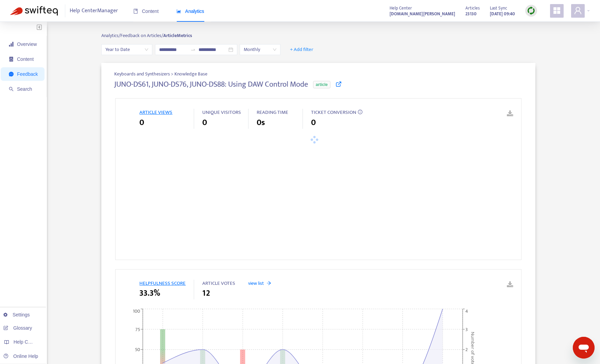  What do you see at coordinates (211, 84) in the screenshot?
I see `h4: JUNO-DS61, JUNO-DS76, JUNO-DS88: Using DAW Control Mode` at bounding box center [211, 84].